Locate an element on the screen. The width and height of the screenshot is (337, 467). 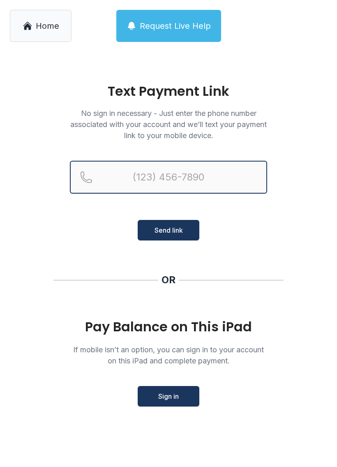
span: Home is located at coordinates (47, 26).